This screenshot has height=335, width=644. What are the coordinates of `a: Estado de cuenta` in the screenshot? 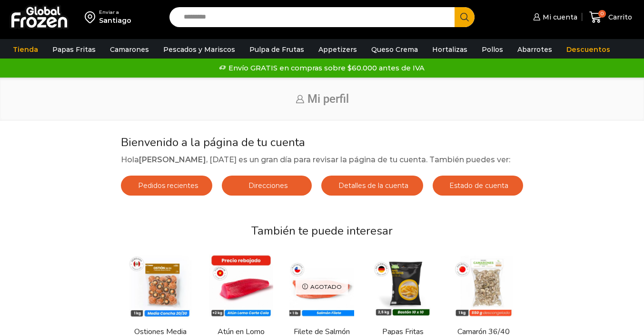 It's located at (478, 185).